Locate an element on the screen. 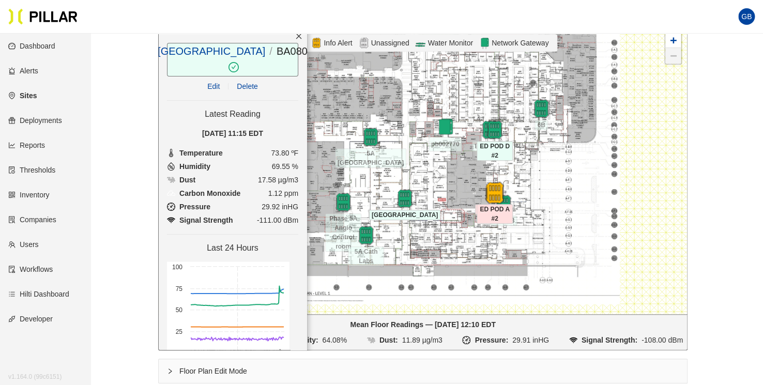  span: 5A Cath Labs is located at coordinates (366, 256).